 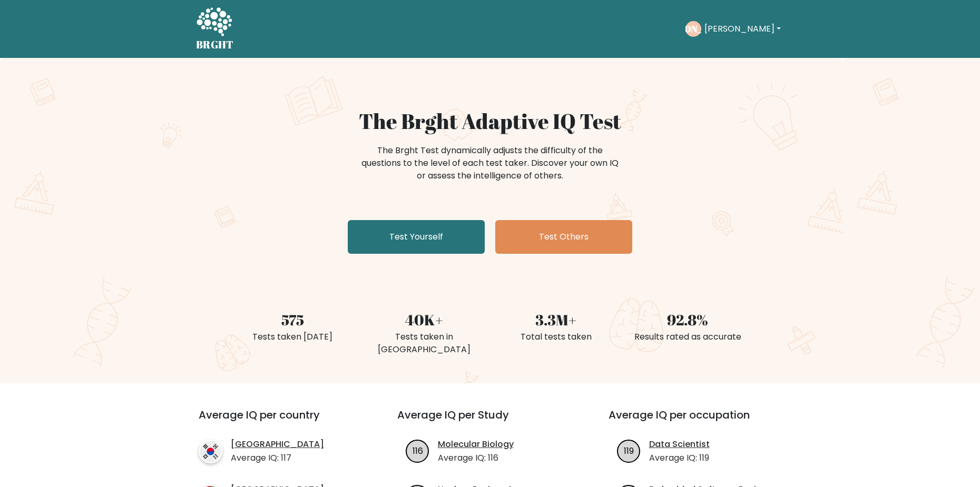 I want to click on div: 92.8%, so click(x=688, y=320).